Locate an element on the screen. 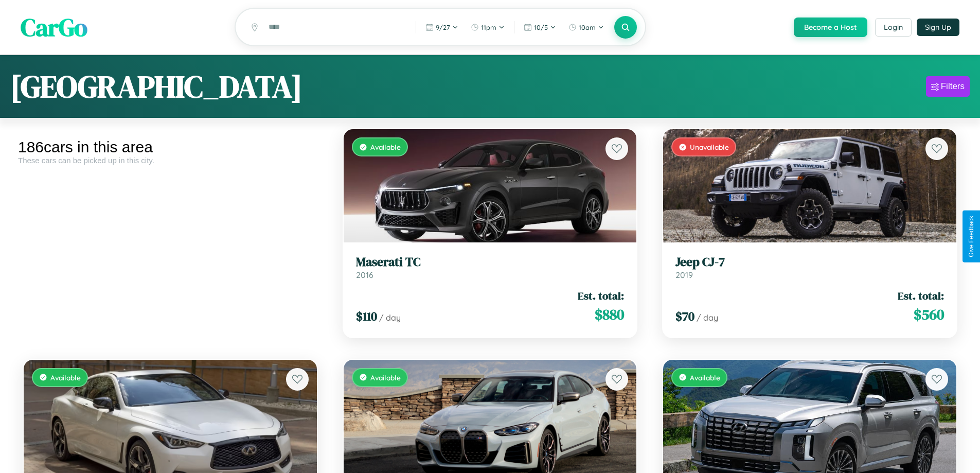 This screenshot has width=980, height=473. h3: Jeep CJ-7 is located at coordinates (810, 262).